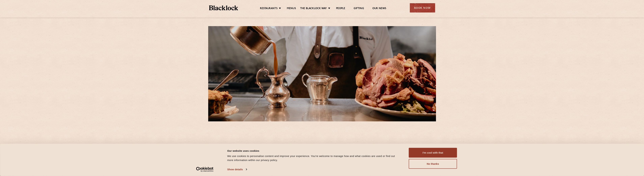 Image resolution: width=644 pixels, height=176 pixels. What do you see at coordinates (205, 169) in the screenshot?
I see `a: Usercentrics Cookiebot - opens in a new window` at bounding box center [205, 169].